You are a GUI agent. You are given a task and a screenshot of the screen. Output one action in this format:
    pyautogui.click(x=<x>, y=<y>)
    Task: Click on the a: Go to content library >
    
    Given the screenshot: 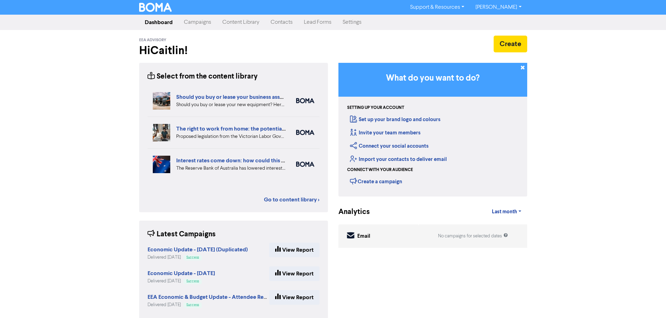 What is the action you would take?
    pyautogui.click(x=292, y=200)
    